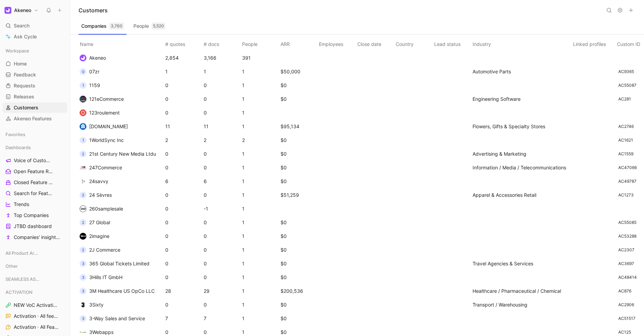 The height and width of the screenshot is (336, 644). I want to click on a: Open Feature Requests, so click(35, 171).